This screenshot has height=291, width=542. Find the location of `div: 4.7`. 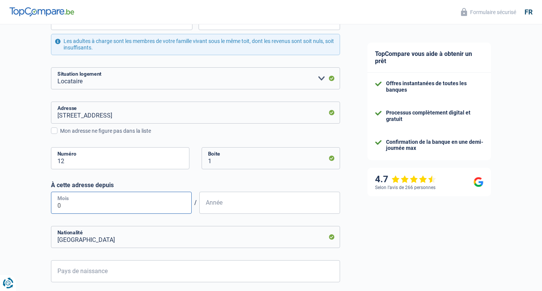

div: 4.7 is located at coordinates (406, 179).